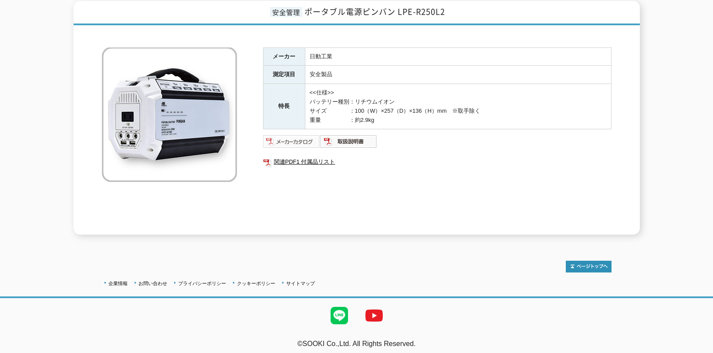 This screenshot has width=713, height=353. I want to click on th: 特長, so click(284, 107).